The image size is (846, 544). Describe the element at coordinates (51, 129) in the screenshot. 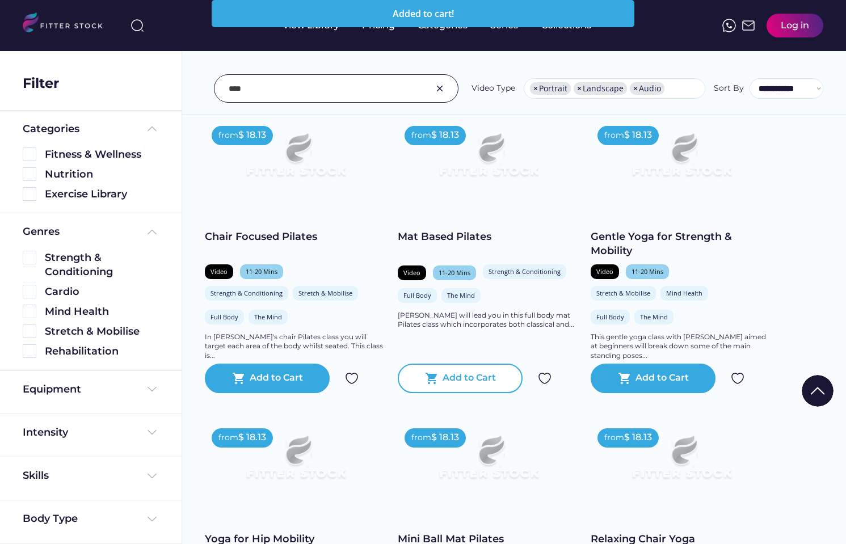

I see `div: Categories` at that location.